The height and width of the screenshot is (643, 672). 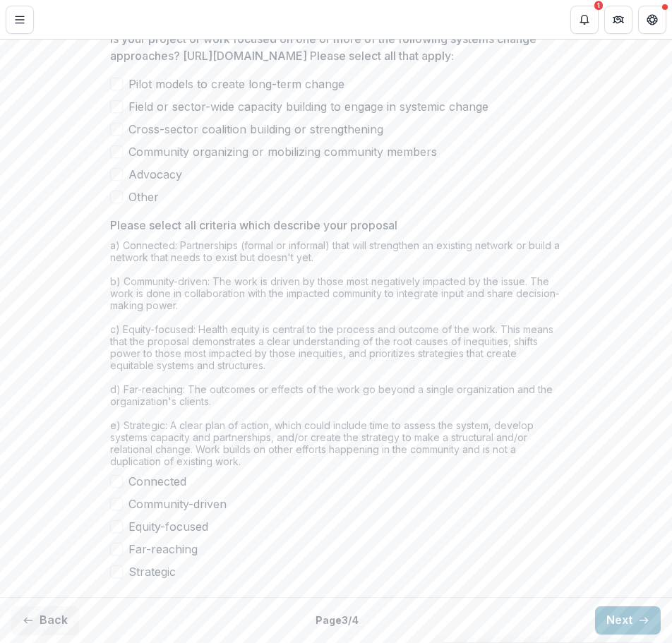 What do you see at coordinates (163, 549) in the screenshot?
I see `span: Far-reaching` at bounding box center [163, 549].